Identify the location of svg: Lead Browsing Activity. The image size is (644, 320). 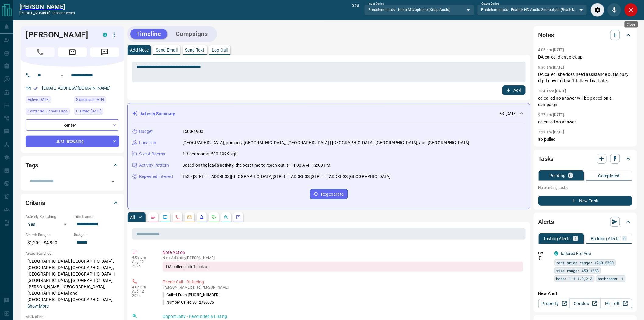
(165, 217).